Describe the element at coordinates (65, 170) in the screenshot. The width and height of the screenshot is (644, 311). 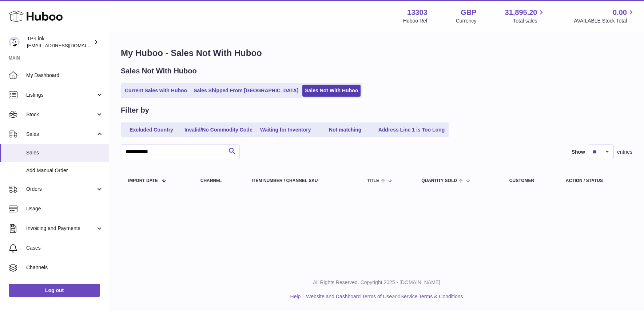
I see `span: Add Manual Order` at that location.